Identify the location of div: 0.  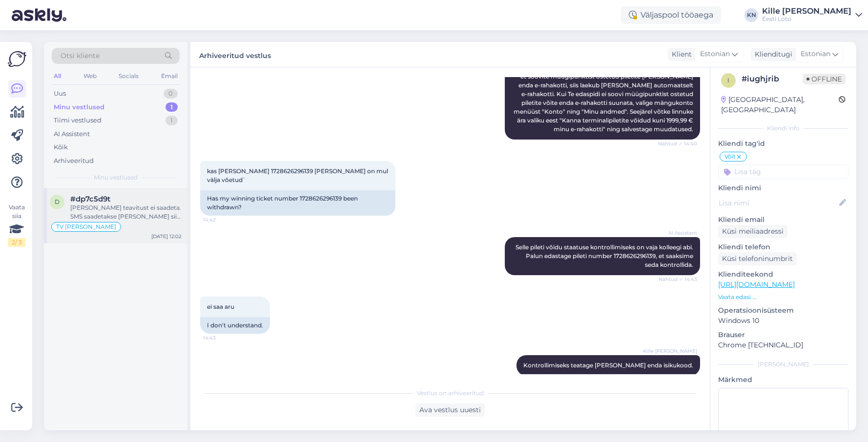
(170, 94).